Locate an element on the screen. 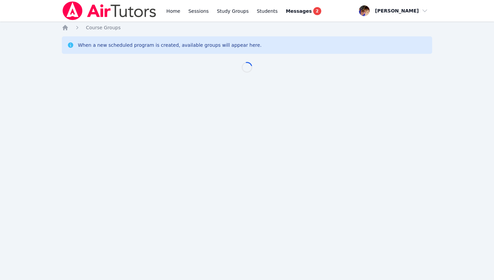 The image size is (494, 280). span: Messages is located at coordinates (299, 11).